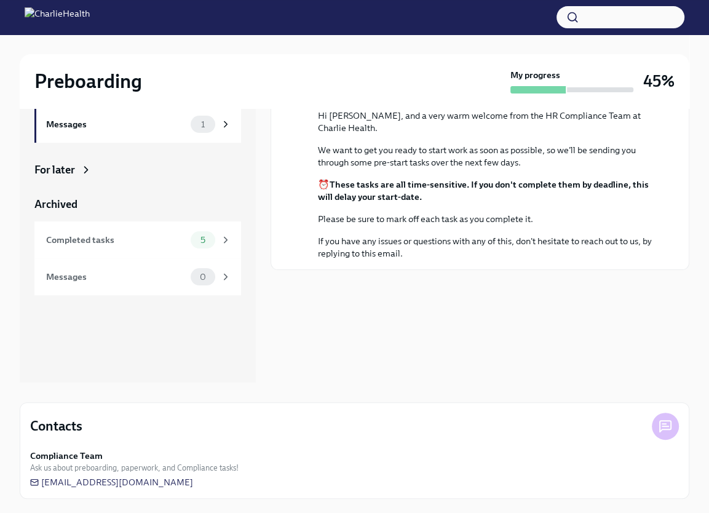 The height and width of the screenshot is (513, 709). What do you see at coordinates (56, 426) in the screenshot?
I see `h4: Contacts` at bounding box center [56, 426].